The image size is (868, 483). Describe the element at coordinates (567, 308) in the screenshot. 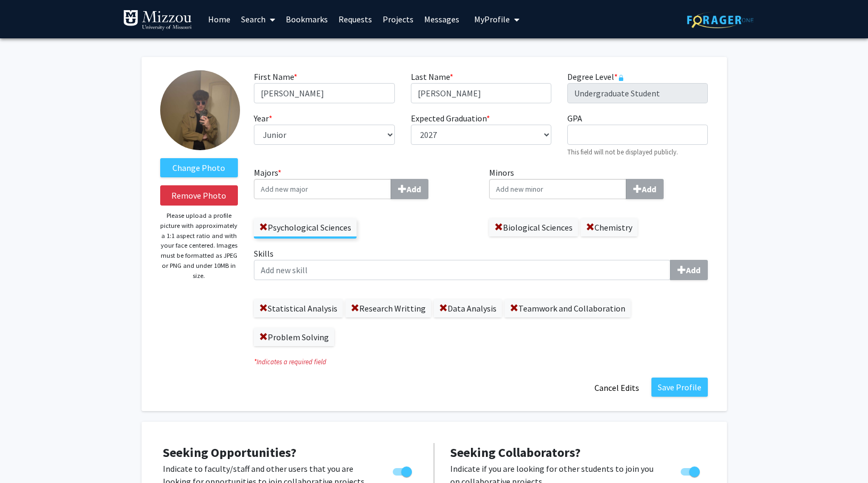

I see `label: Teamwork and Collaboration` at that location.